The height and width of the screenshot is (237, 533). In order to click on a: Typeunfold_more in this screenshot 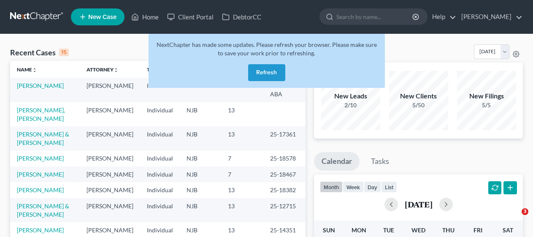, I will do `click(156, 69)`.